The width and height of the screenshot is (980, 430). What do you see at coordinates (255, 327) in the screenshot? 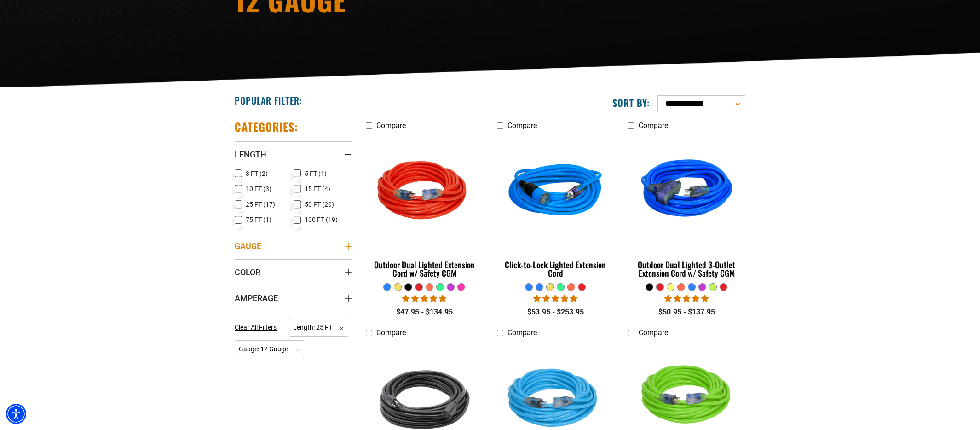
I see `span: Clear All Filters` at bounding box center [255, 327].